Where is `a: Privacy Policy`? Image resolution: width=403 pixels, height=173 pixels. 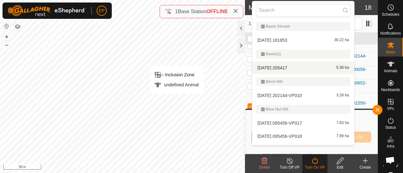 a: Privacy Policy is located at coordinates (109, 168).